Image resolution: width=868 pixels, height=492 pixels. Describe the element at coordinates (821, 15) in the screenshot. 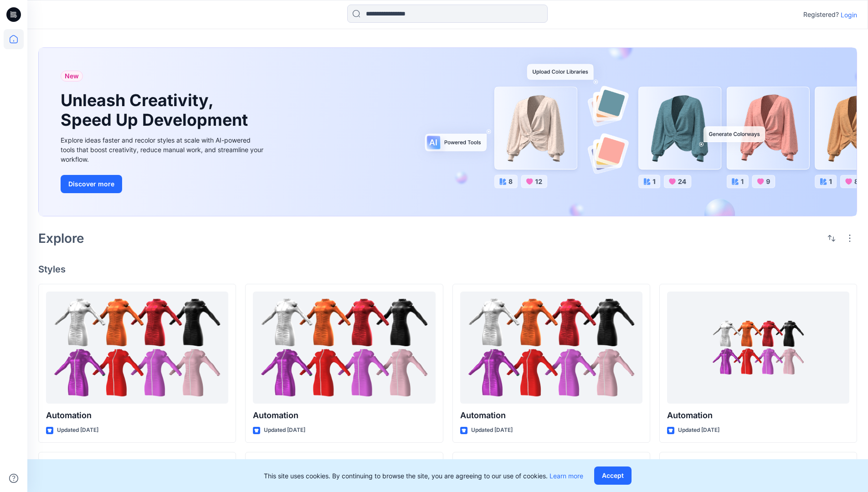

I see `p: Registered?` at that location.